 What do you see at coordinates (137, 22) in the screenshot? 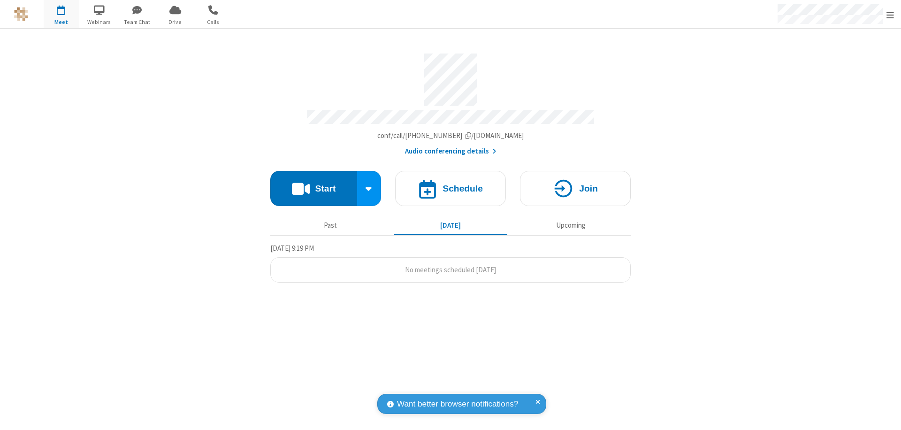
I see `span: Team Chat` at bounding box center [137, 22].